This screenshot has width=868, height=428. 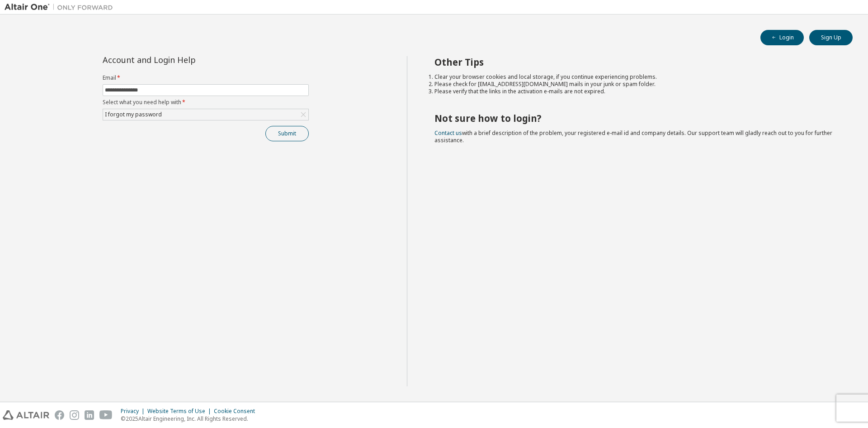 I want to click on p: © 2025 Altair Engineering, Inc. All Rights Reserved., so click(x=190, y=418).